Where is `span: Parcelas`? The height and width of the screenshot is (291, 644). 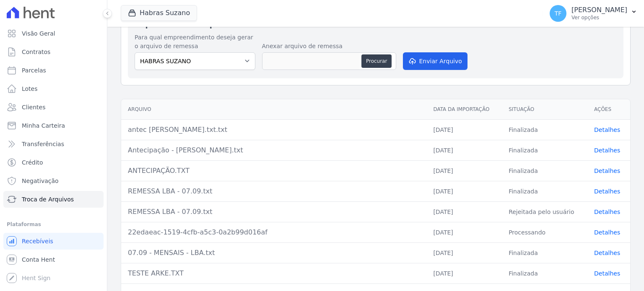 span: Parcelas is located at coordinates (34, 70).